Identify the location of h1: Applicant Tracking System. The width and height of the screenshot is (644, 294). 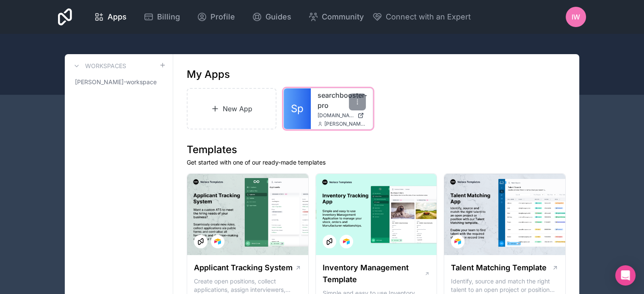
(243, 268).